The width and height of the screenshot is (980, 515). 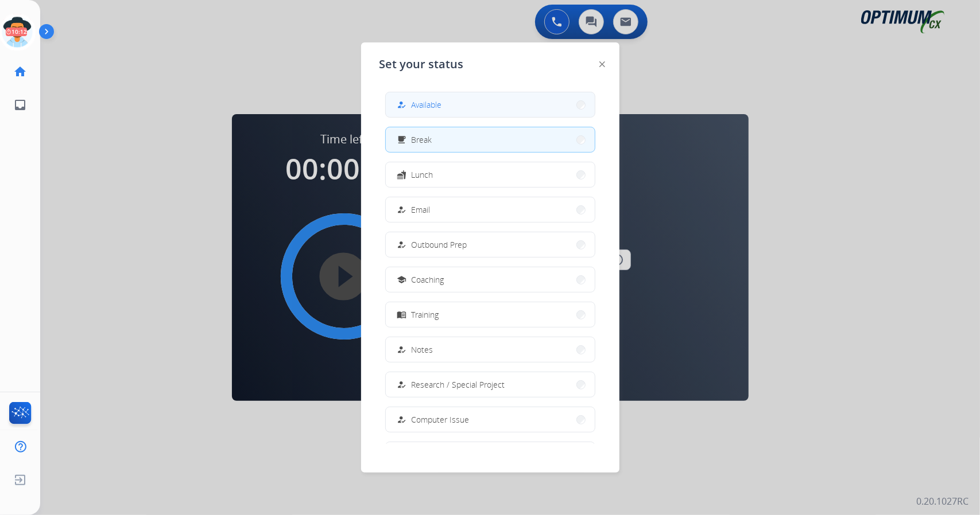 What do you see at coordinates (423, 175) in the screenshot?
I see `span: Lunch` at bounding box center [423, 175].